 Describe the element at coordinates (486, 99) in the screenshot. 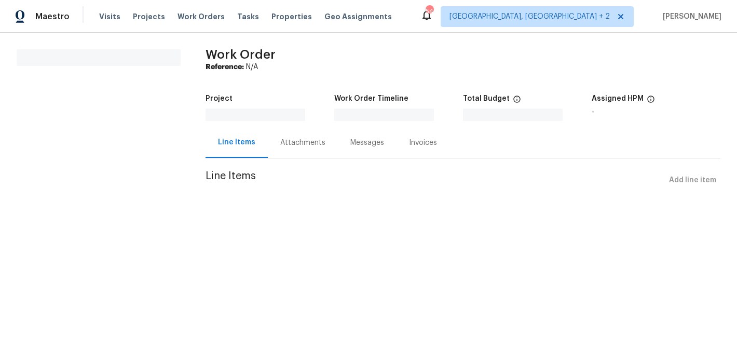

I see `h5: Total Budget` at that location.